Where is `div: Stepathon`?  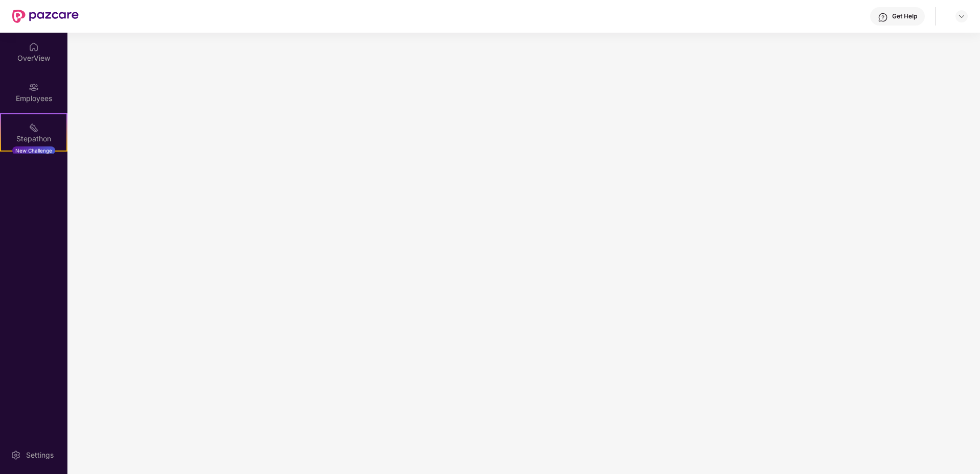 div: Stepathon is located at coordinates (34, 139).